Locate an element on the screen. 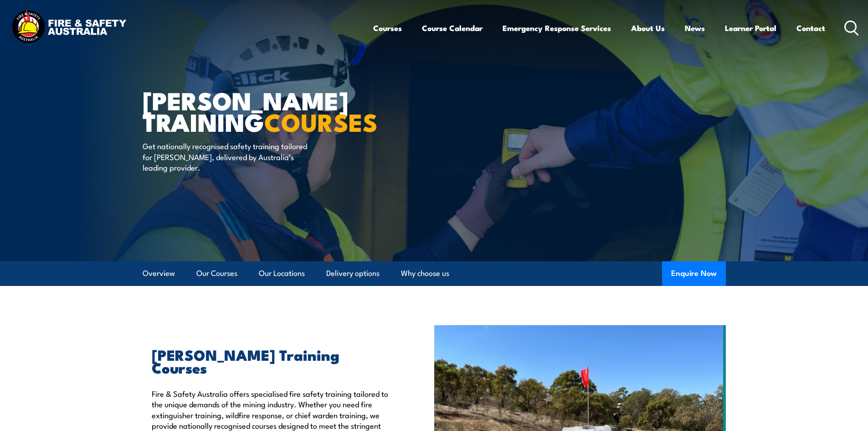 Image resolution: width=868 pixels, height=431 pixels. a: Contact is located at coordinates (811, 28).